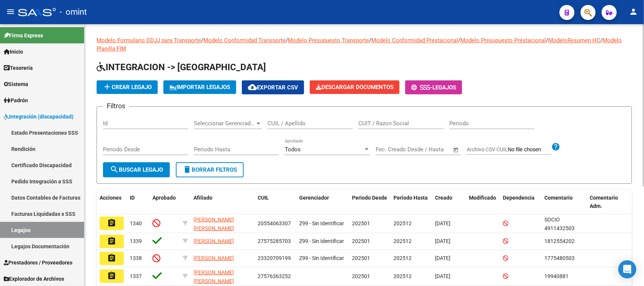 This screenshot has height=286, width=644. Describe the element at coordinates (137, 170) in the screenshot. I see `button: Buscar Legajo` at that location.